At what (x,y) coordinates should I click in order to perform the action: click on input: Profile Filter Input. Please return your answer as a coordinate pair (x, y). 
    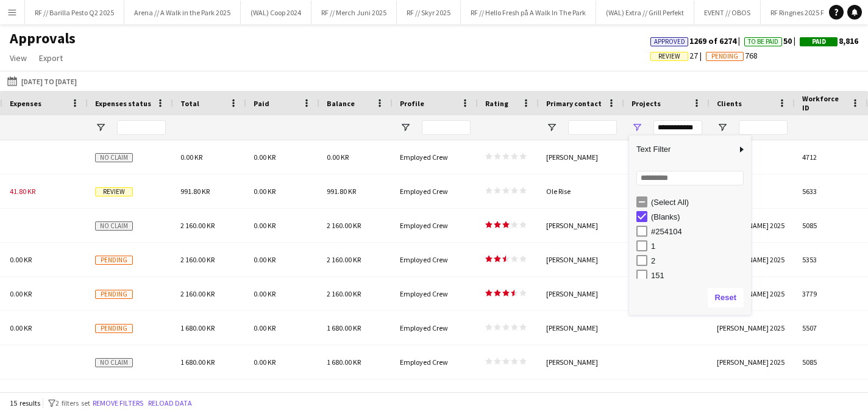
    Looking at the image, I should click on (446, 128).